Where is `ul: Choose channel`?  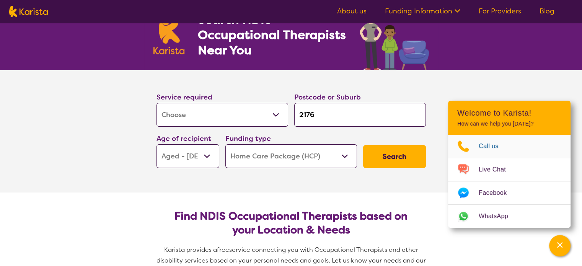 ul: Choose channel is located at coordinates (509, 181).